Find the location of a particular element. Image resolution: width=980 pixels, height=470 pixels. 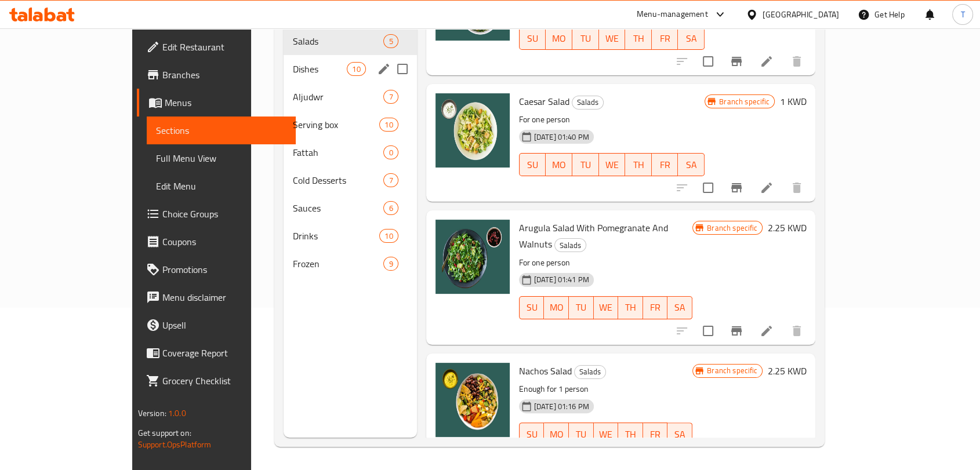

a: Coverage Report is located at coordinates (217, 353).